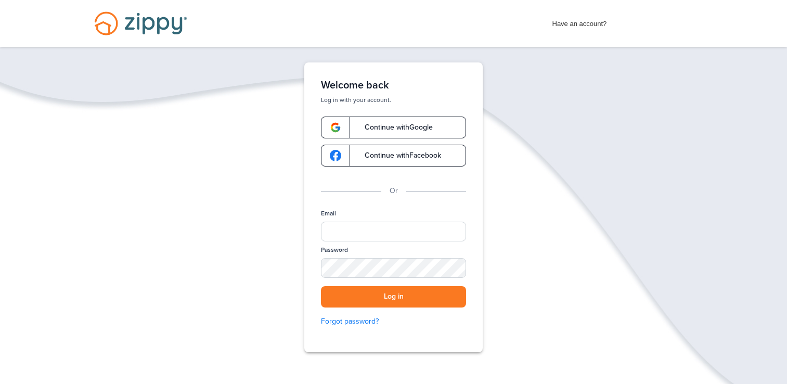 This screenshot has height=384, width=787. Describe the element at coordinates (393, 296) in the screenshot. I see `button: Log in` at that location.